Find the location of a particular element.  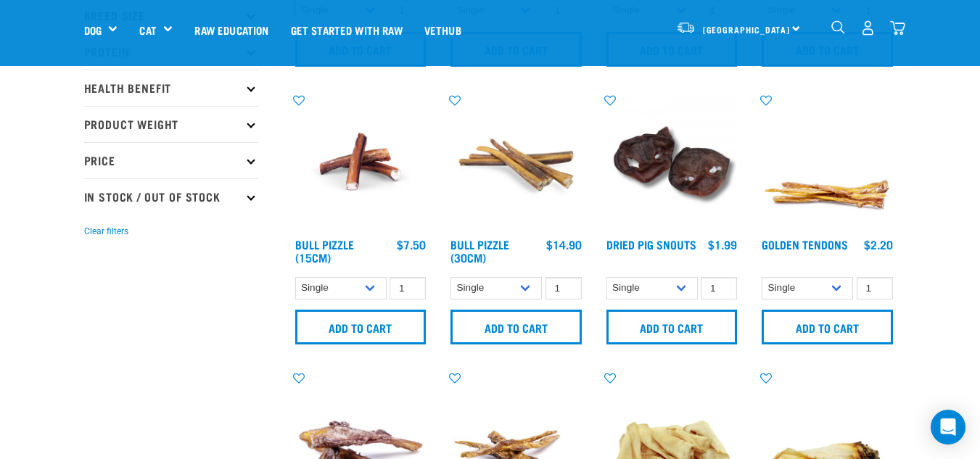

img: van-moving.png is located at coordinates (686, 27).